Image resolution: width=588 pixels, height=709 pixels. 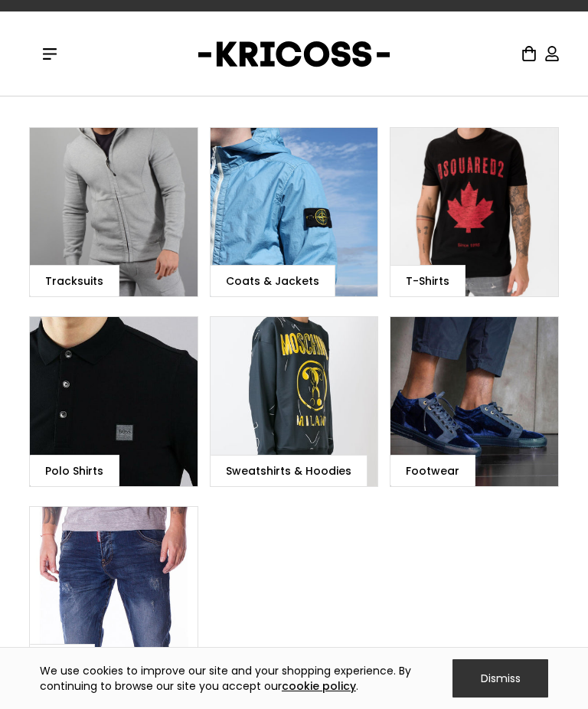 I want to click on a: T-Shirts, so click(x=474, y=212).